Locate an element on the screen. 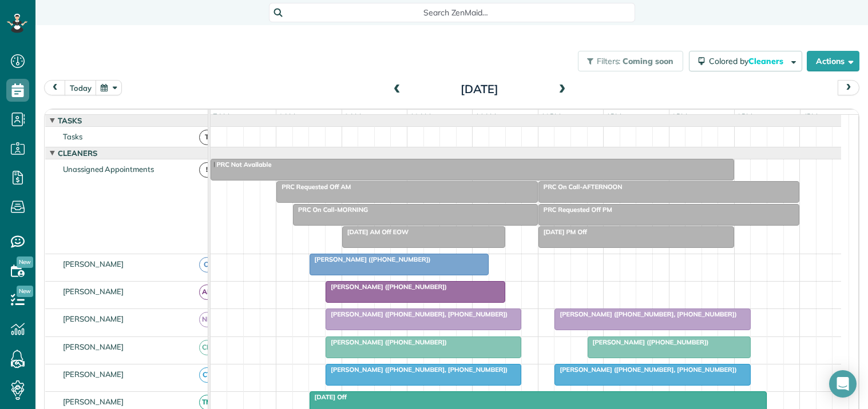 This screenshot has width=868, height=409. span: PRC On Call-AFTERNOON is located at coordinates (580, 187).